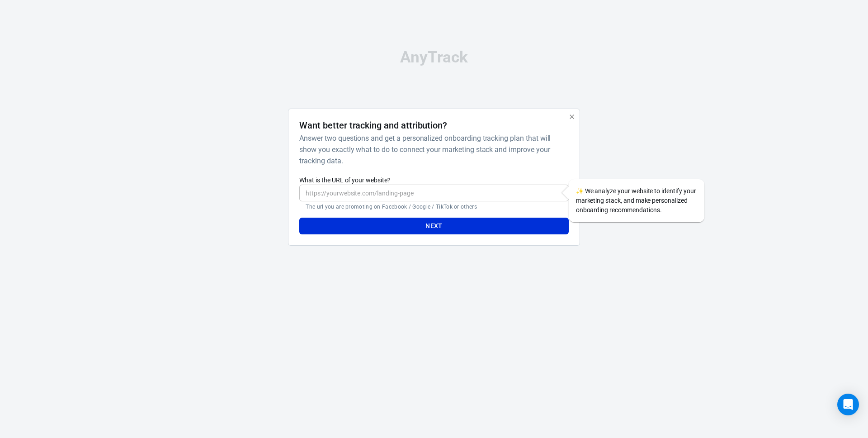  Describe the element at coordinates (434, 180) in the screenshot. I see `label: What is the URL of your website?` at that location.